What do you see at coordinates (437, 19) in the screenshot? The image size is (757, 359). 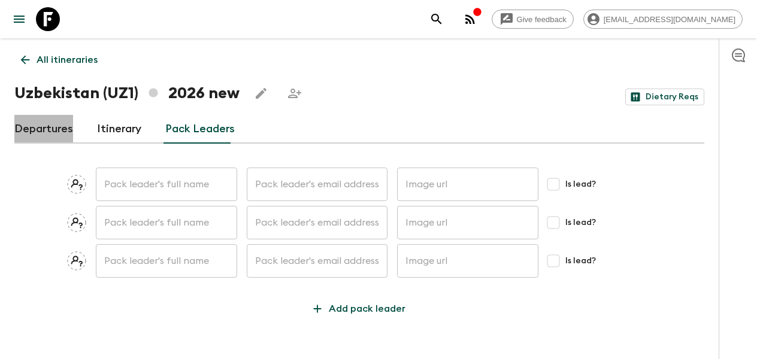 I see `button: search adventures` at bounding box center [437, 19].